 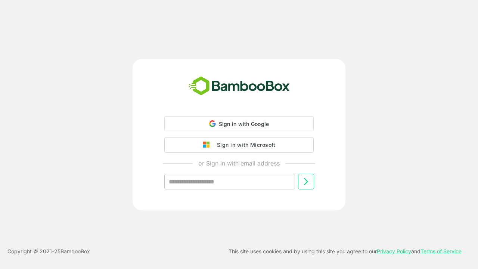 What do you see at coordinates (239, 86) in the screenshot?
I see `img: bamboobox` at bounding box center [239, 86].